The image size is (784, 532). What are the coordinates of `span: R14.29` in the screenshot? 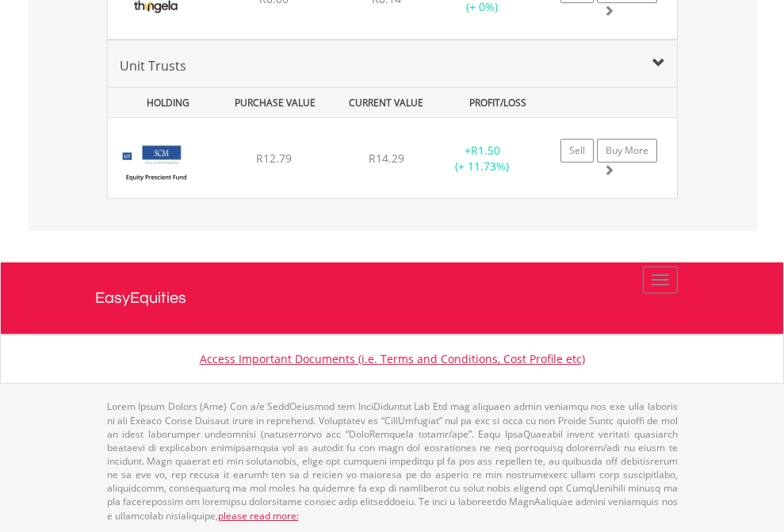 It's located at (386, 158).